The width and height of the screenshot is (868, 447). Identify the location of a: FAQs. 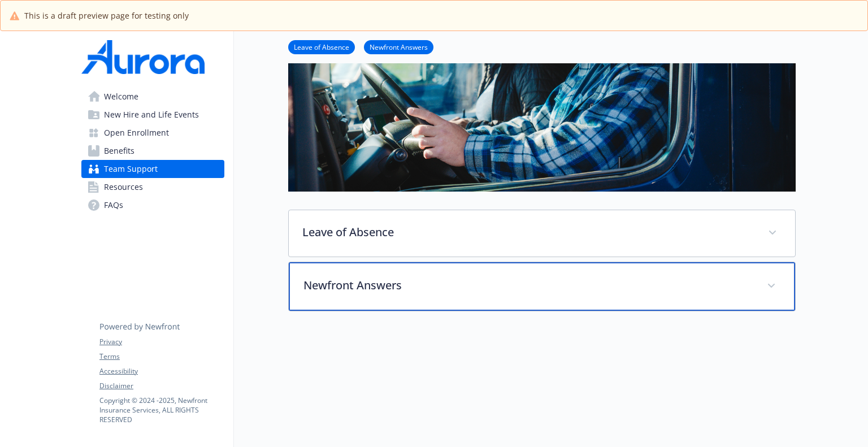
(153, 205).